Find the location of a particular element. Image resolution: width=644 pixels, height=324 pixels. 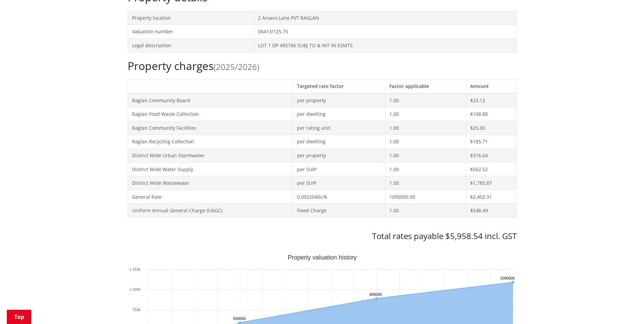

text: Property valuation history is located at coordinates (322, 257).